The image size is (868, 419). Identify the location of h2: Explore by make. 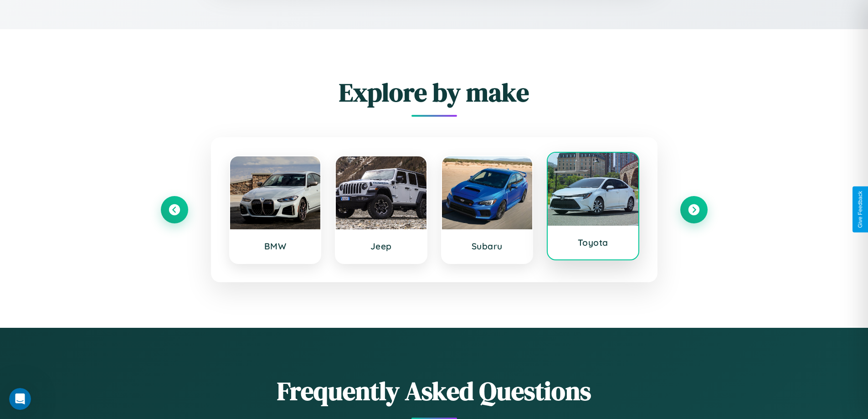
(435, 92).